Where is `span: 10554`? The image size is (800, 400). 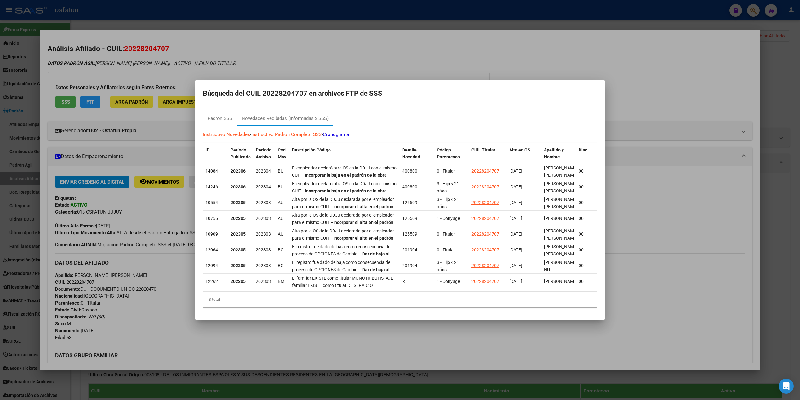 span: 10554 is located at coordinates (212, 202).